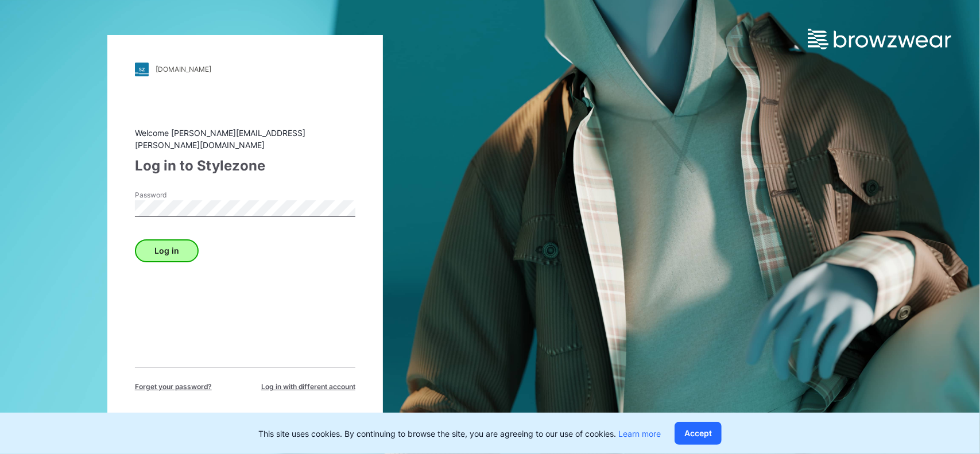 This screenshot has height=454, width=980. I want to click on button: Accept, so click(698, 433).